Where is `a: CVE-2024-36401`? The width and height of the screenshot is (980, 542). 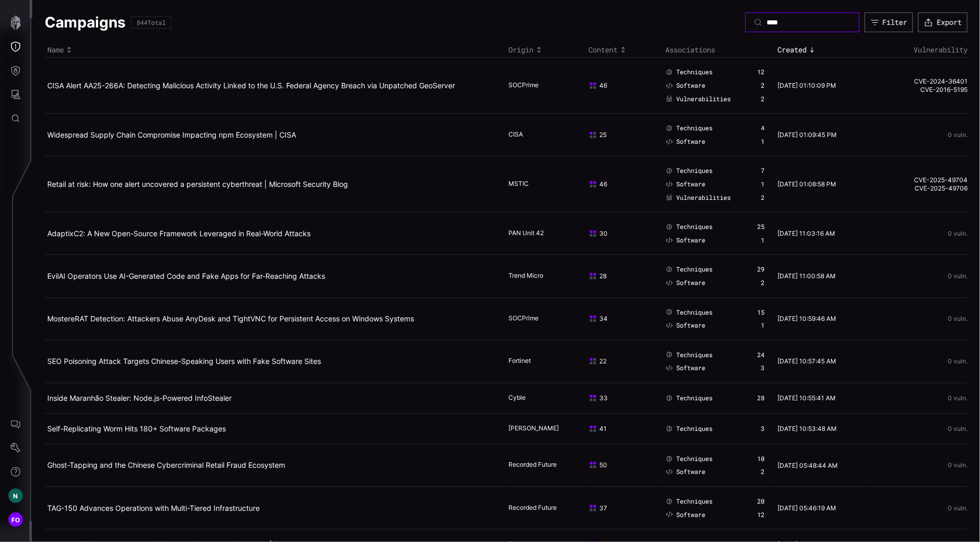
a: CVE-2024-36401 is located at coordinates (921, 82).